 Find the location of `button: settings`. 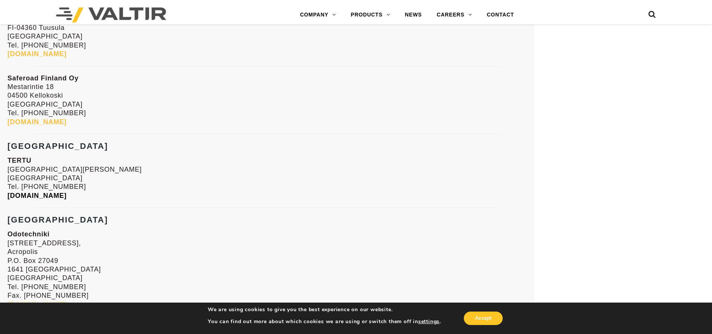

button: settings is located at coordinates (429, 322).